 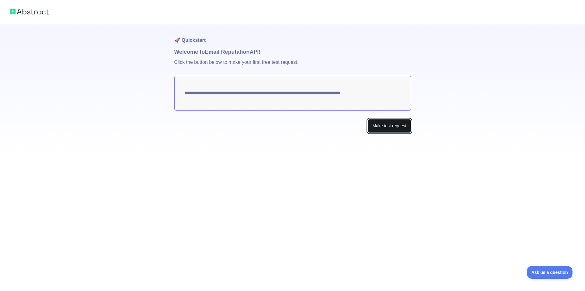 I want to click on h1: Welcome to Email Reputation API!, so click(x=293, y=52).